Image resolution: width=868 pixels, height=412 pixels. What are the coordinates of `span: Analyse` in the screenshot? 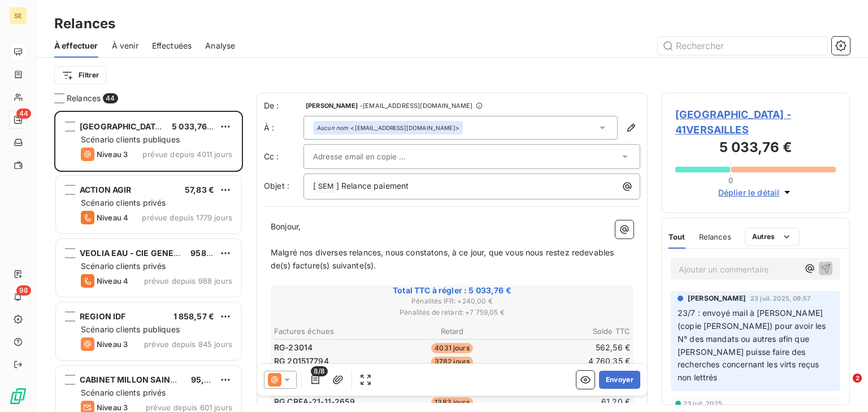 It's located at (220, 46).